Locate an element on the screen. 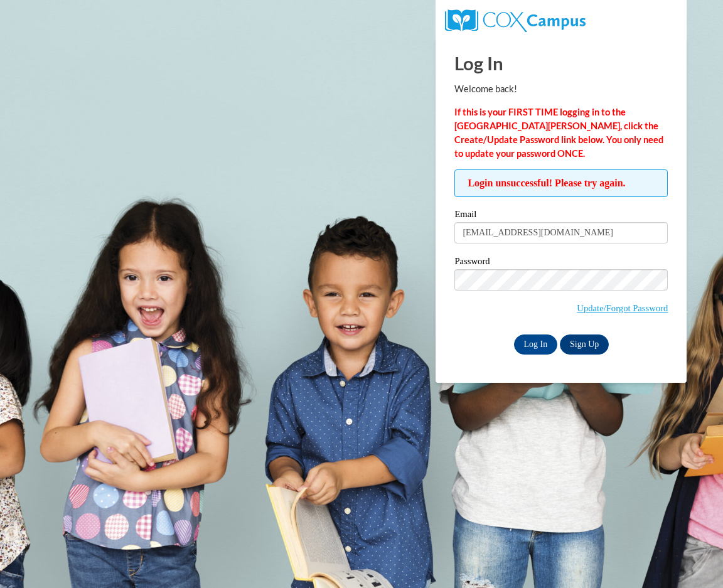  input: Log In is located at coordinates (537, 345).